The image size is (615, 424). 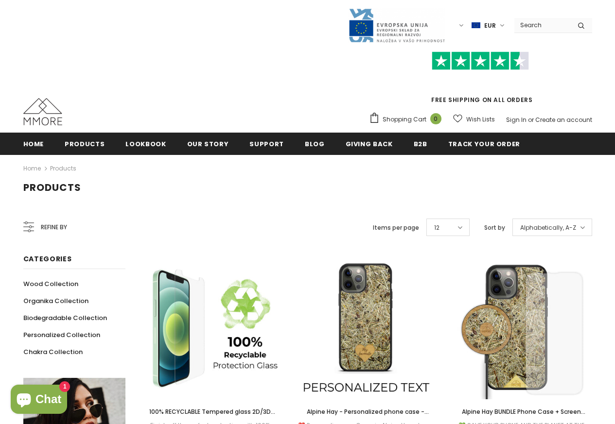 I want to click on input: Search Site, so click(x=542, y=25).